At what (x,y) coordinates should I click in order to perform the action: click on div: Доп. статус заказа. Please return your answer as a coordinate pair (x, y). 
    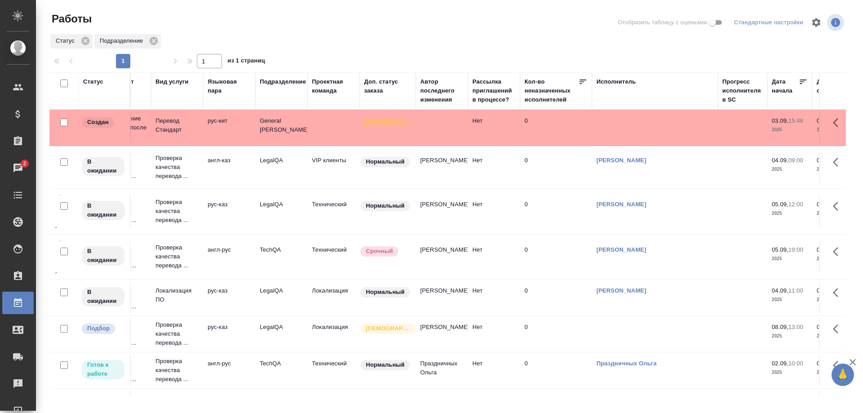
    Looking at the image, I should click on (387, 86).